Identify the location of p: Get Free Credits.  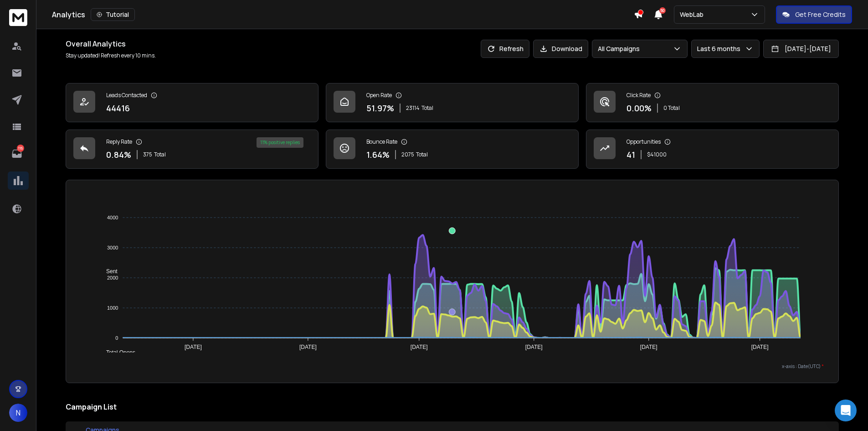
(820, 15).